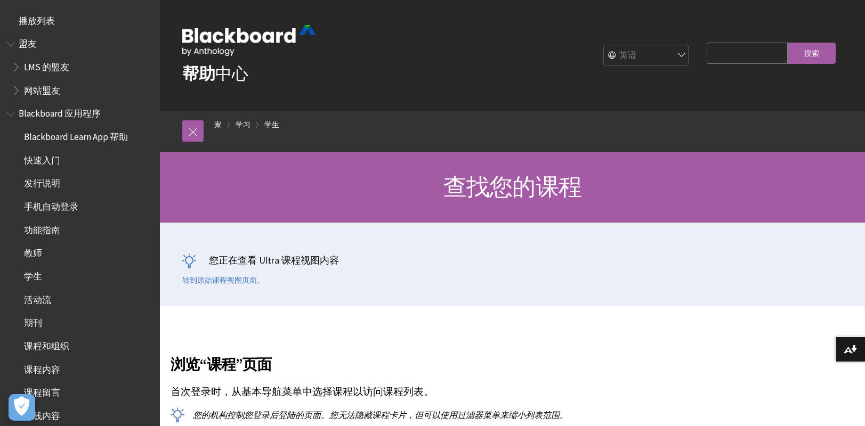 The width and height of the screenshot is (865, 426). Describe the element at coordinates (37, 298) in the screenshot. I see `span: 活动流` at that location.